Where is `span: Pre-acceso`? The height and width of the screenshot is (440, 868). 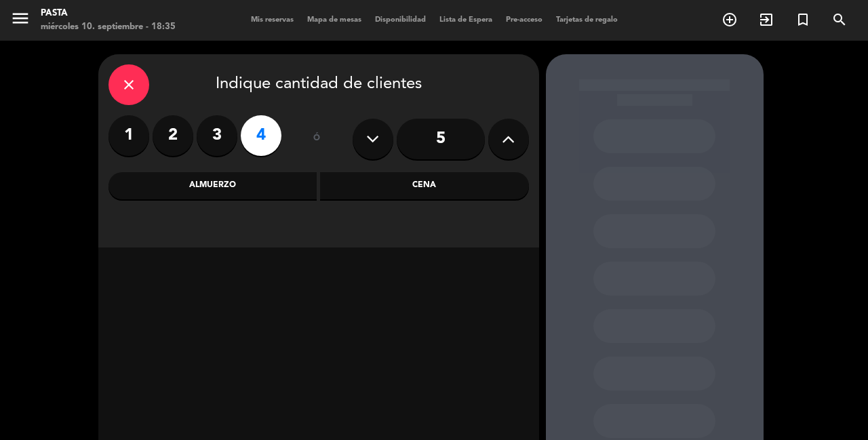 span: Pre-acceso is located at coordinates (524, 20).